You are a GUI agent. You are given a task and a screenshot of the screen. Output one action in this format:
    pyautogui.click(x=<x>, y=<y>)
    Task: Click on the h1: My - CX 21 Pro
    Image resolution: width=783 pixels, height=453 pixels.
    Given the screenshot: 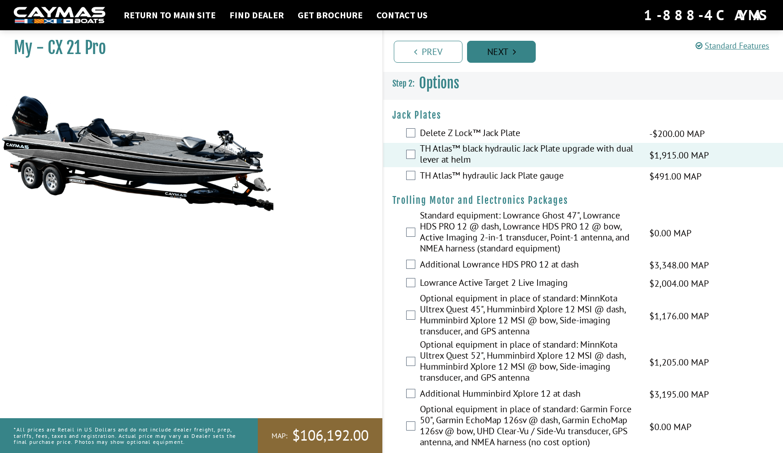 What is the action you would take?
    pyautogui.click(x=186, y=48)
    